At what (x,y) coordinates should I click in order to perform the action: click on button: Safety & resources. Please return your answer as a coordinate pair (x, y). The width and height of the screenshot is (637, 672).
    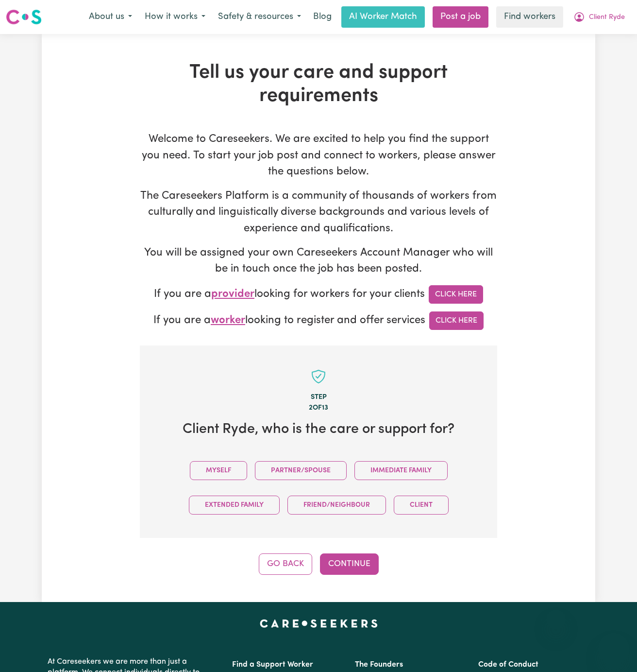
    Looking at the image, I should click on (259, 17).